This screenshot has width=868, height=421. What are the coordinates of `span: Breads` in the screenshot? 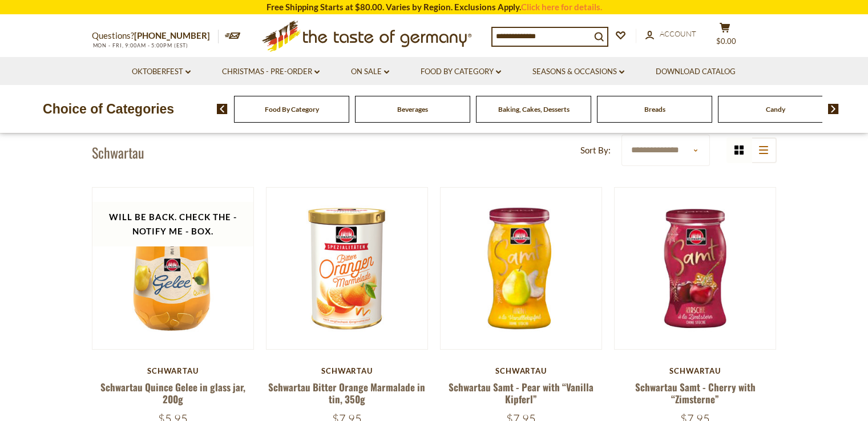 It's located at (654, 109).